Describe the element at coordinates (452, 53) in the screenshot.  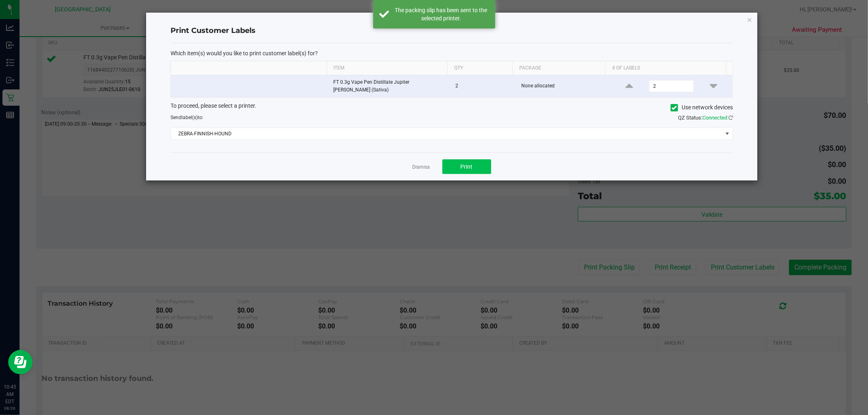
I see `p: Which item(s) would you like to print customer label(s) for?` at that location.